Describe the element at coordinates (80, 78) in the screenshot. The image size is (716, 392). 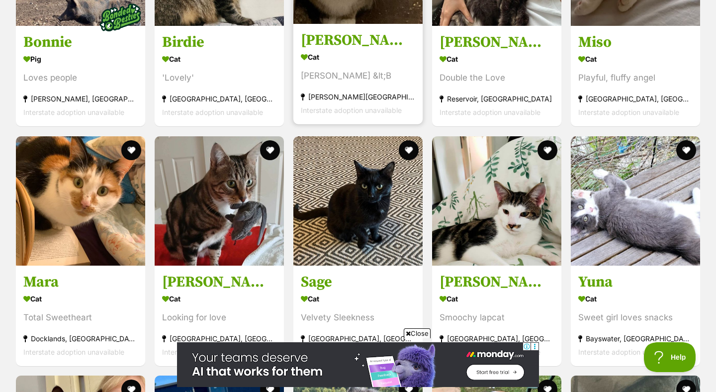
I see `div: Loves people` at that location.